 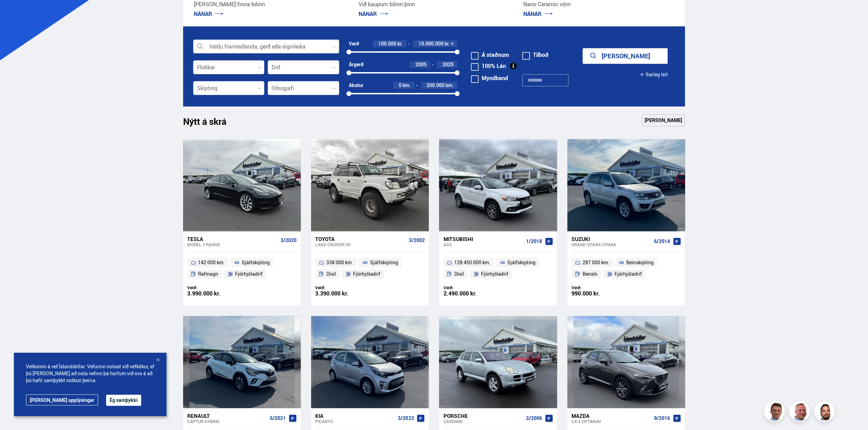 I want to click on a: Tesla Model 3 RANGE 3/2020 142 000 km. Sjálfskipting Rafmagn Fjórhjóladrif Verð: 3.990.000 kr., so click(x=241, y=268).